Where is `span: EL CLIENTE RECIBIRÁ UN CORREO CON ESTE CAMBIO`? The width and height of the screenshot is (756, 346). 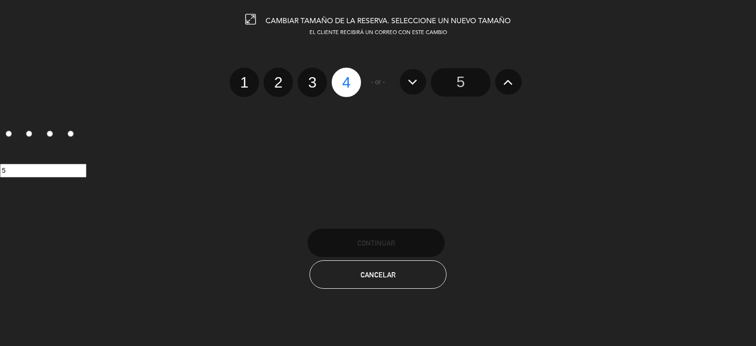 span: EL CLIENTE RECIBIRÁ UN CORREO CON ESTE CAMBIO is located at coordinates (378, 33).